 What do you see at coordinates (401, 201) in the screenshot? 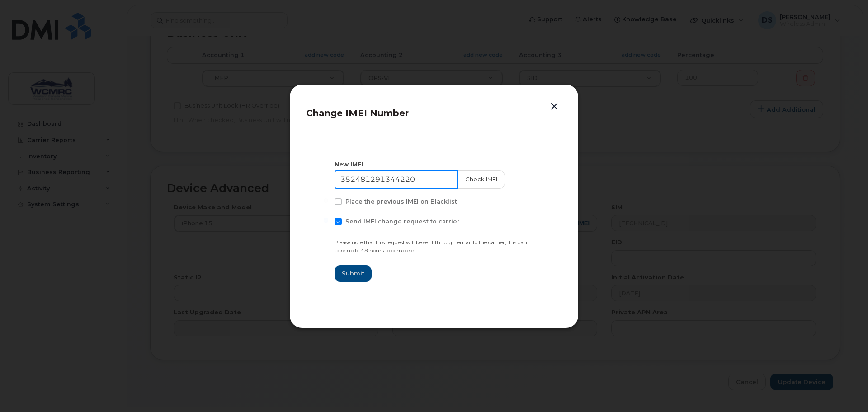
I see `span: Place the previous IMEI on Blacklist` at bounding box center [401, 201].